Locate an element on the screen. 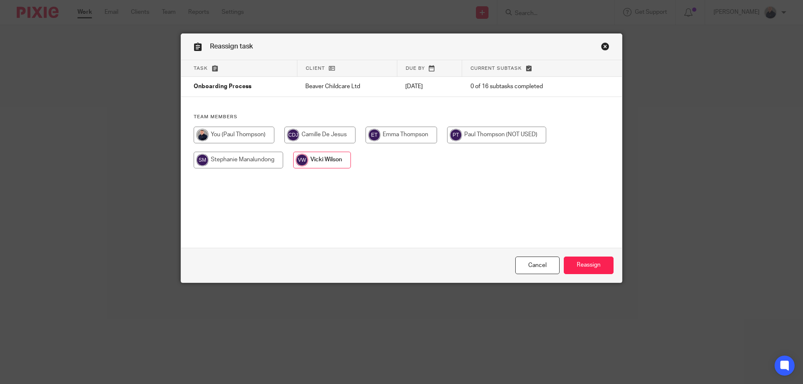  span: Current subtask is located at coordinates (496, 68).